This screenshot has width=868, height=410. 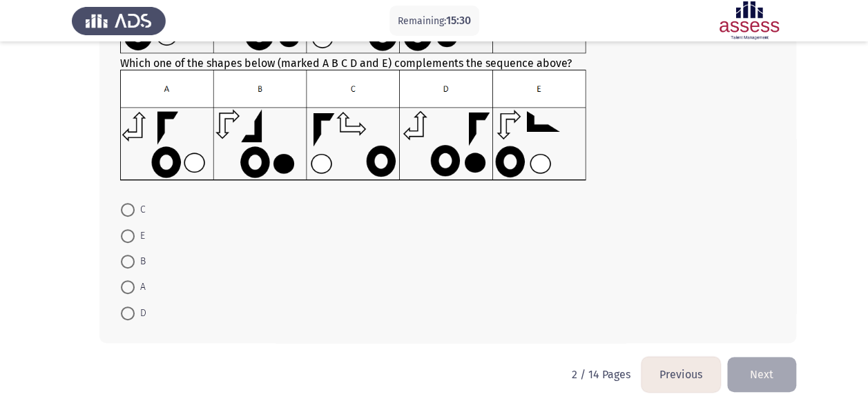 I want to click on p: 2 / 14 Pages, so click(x=601, y=374).